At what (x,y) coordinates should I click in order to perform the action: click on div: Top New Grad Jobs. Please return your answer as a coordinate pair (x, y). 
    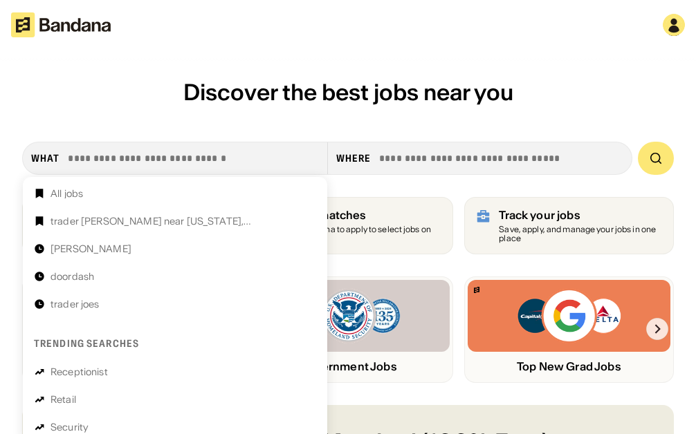
    Looking at the image, I should click on (569, 367).